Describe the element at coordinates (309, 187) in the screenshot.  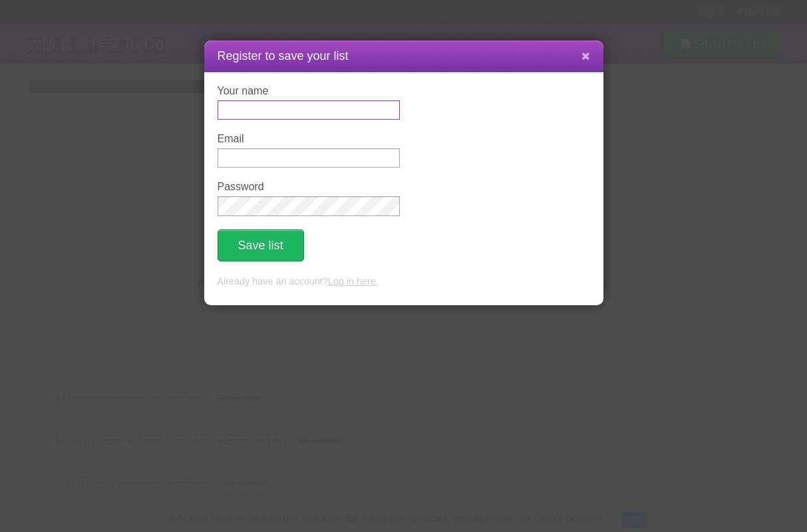
I see `label: Password` at that location.